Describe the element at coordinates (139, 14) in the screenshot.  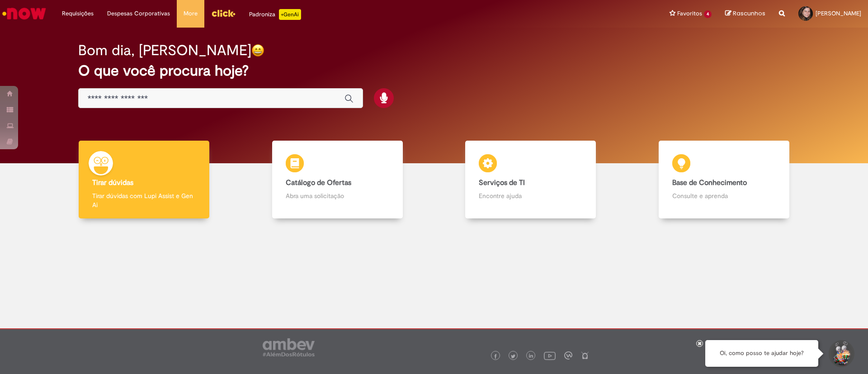
I see `span: Despesas Corporativas` at that location.